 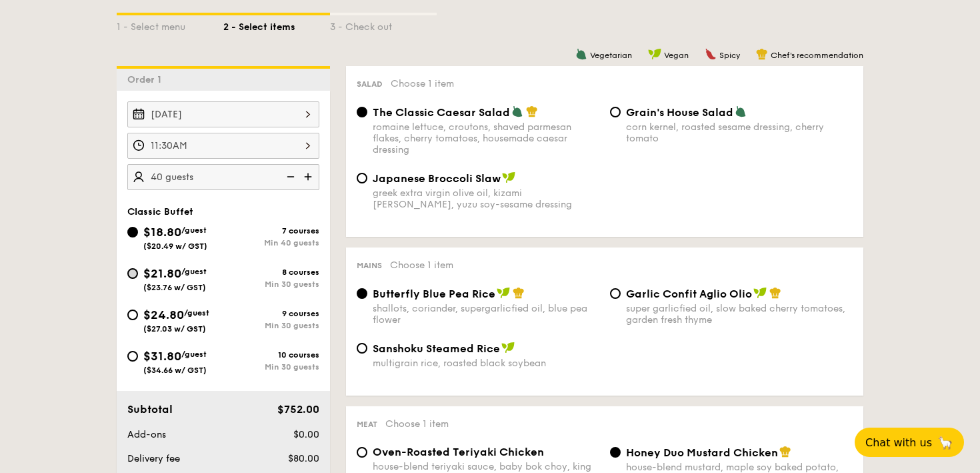 I want to click on span: $31.80, so click(x=162, y=356).